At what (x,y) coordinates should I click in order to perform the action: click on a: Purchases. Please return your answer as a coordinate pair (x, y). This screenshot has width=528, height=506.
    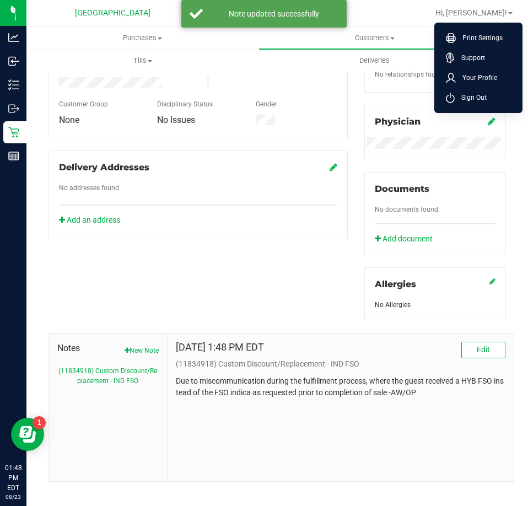
    Looking at the image, I should click on (142, 38).